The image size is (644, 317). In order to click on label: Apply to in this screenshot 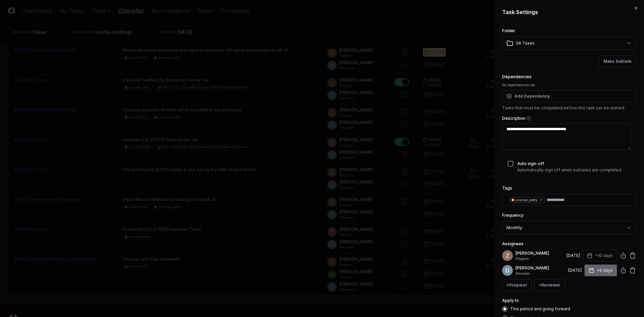, I will do `click(510, 300)`.